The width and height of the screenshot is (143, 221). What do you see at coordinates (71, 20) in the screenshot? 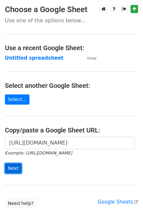
I see `p: Use one of the options below...` at bounding box center [71, 20].